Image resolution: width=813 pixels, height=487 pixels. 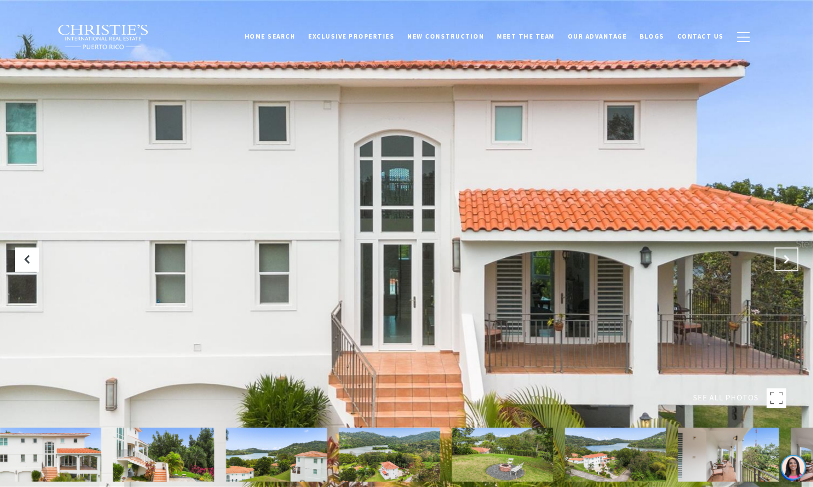 What do you see at coordinates (270, 37) in the screenshot?
I see `a: Home Search` at bounding box center [270, 37].